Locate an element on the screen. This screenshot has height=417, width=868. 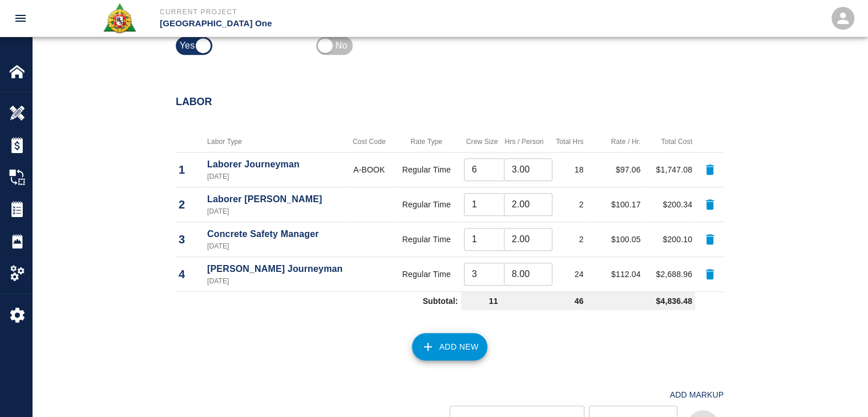
h4: Add Markup is located at coordinates (697, 394).